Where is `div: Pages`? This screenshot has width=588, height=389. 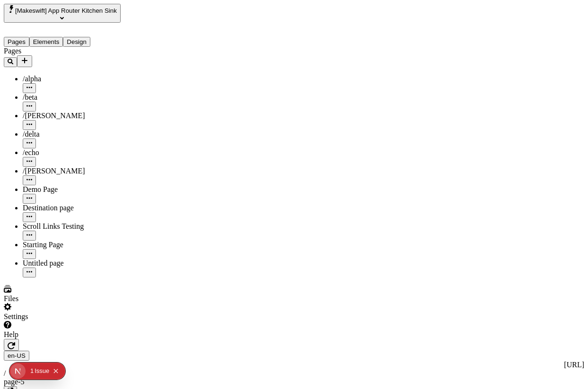 div: Pages is located at coordinates (70, 51).